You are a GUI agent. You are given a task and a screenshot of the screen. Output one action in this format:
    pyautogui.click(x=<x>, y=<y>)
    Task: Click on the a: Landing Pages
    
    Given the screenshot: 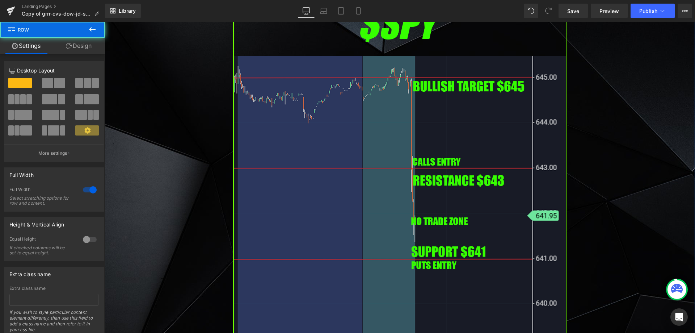 What is the action you would take?
    pyautogui.click(x=63, y=7)
    